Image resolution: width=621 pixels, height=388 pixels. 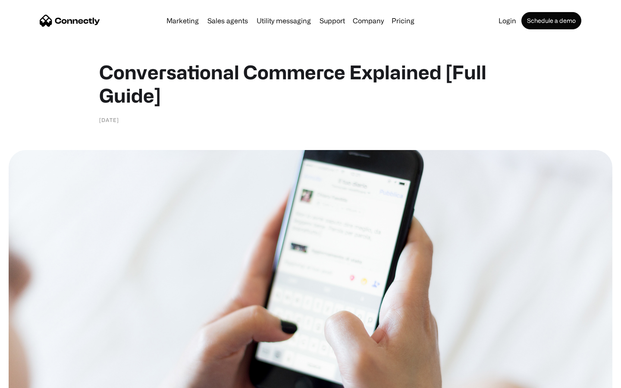 I want to click on a: Support, so click(x=332, y=21).